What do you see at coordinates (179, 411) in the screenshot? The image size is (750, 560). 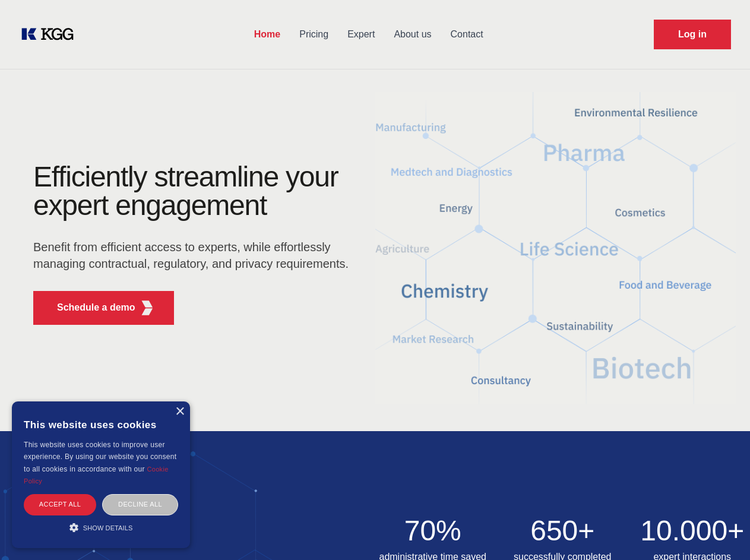 I see `div: Close` at bounding box center [179, 411].